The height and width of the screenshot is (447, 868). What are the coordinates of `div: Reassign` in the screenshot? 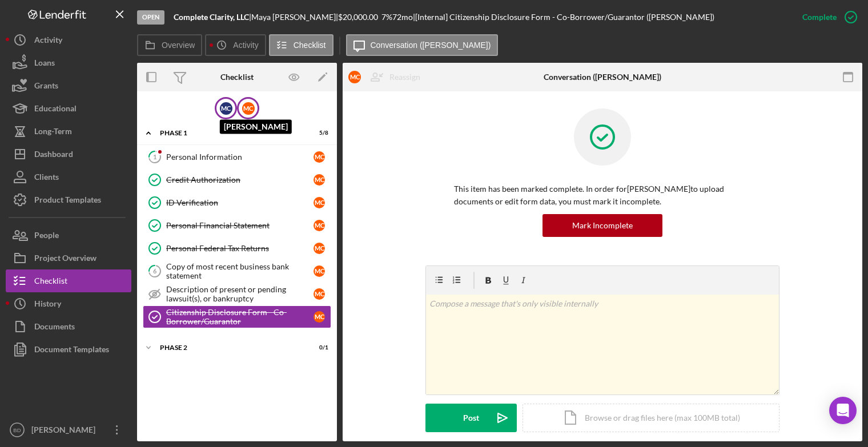 It's located at (405, 77).